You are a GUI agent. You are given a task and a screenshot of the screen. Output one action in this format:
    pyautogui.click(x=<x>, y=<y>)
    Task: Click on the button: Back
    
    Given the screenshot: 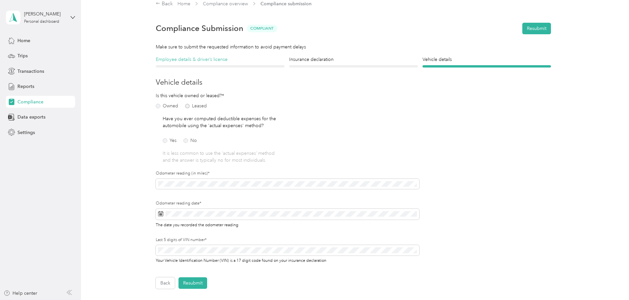 What is the action you would take?
    pyautogui.click(x=165, y=283)
    